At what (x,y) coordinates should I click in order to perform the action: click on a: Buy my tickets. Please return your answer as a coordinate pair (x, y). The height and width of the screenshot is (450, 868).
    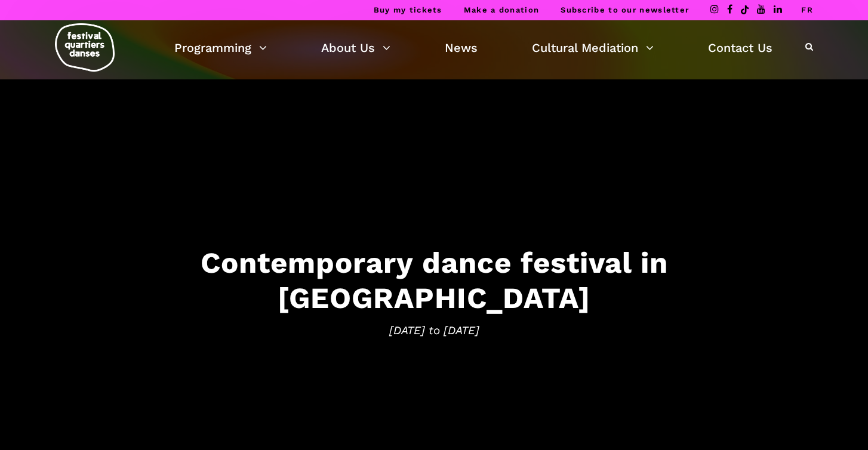
    Looking at the image, I should click on (408, 9).